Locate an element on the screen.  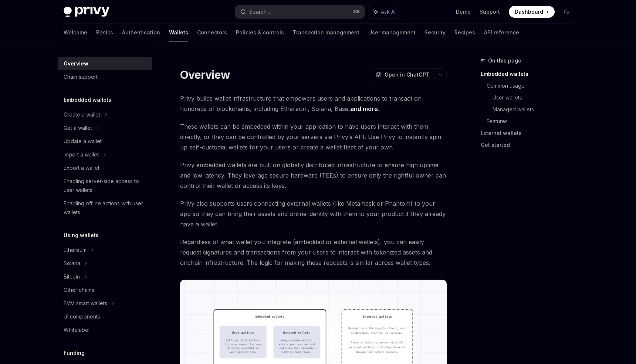
a: UI components is located at coordinates (105, 316).